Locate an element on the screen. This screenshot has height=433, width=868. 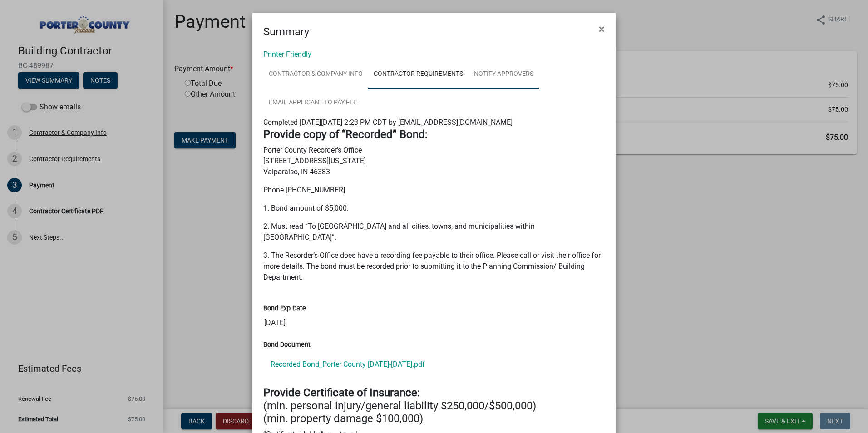
a: Email Applicant to Pay Fee is located at coordinates (312, 103).